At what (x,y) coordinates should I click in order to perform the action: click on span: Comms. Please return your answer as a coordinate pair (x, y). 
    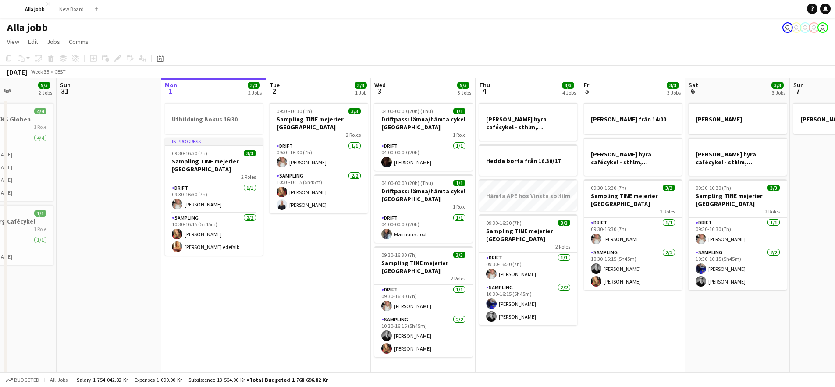
    Looking at the image, I should click on (78, 42).